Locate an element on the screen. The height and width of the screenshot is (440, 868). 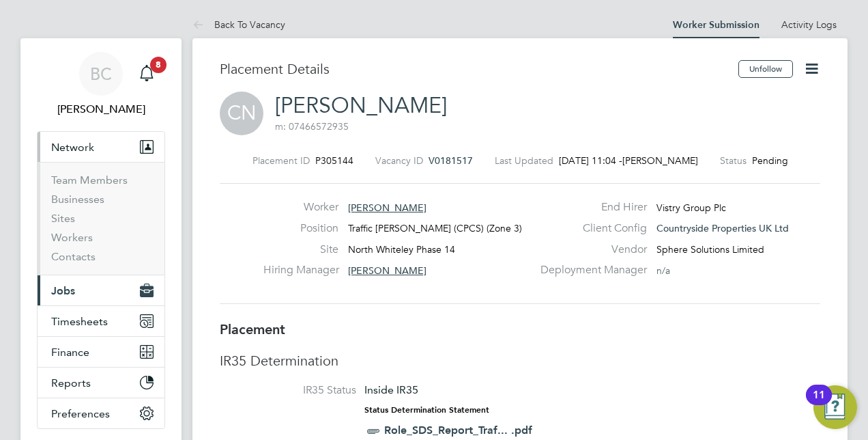
label: Hiring Manager is located at coordinates (301, 270).